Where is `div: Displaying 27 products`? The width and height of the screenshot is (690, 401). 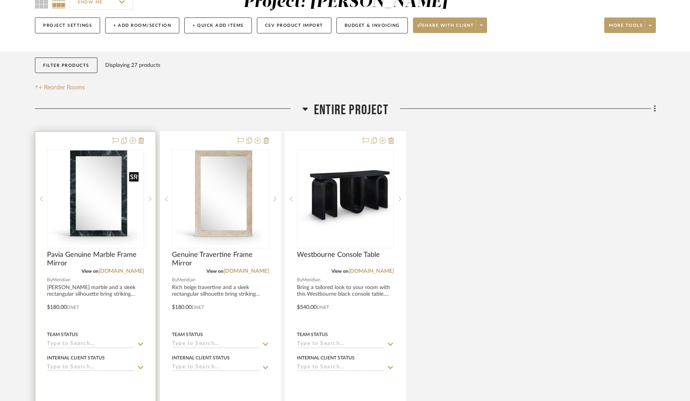 div: Displaying 27 products is located at coordinates (133, 65).